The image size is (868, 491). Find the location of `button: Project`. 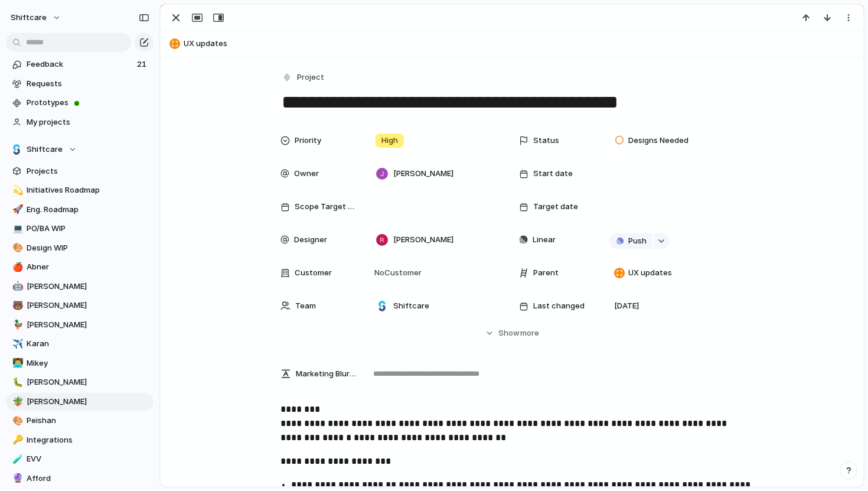

button: Project is located at coordinates (304, 78).